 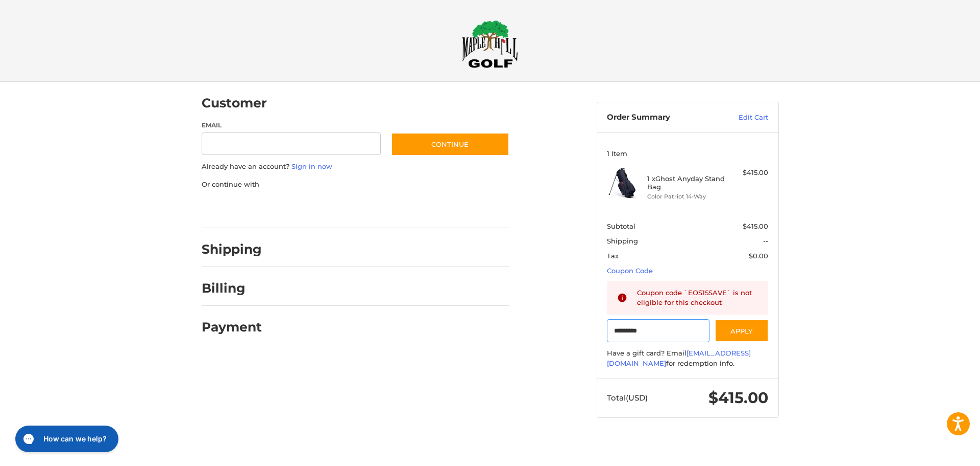 I want to click on button: Gorgias live chat, so click(x=57, y=17).